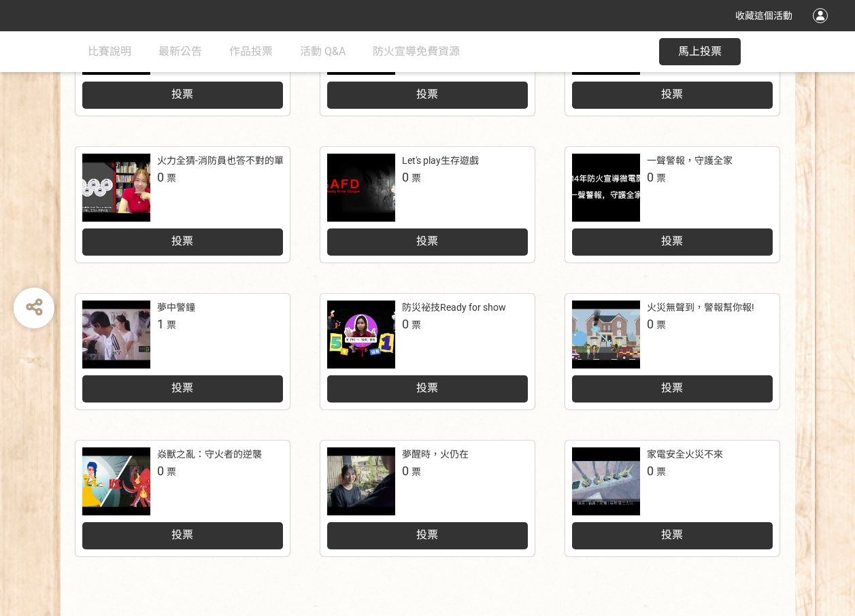 The width and height of the screenshot is (855, 616). What do you see at coordinates (182, 498) in the screenshot?
I see `a: 焱獸之亂：守火者的逆襲0票投票` at bounding box center [182, 498].